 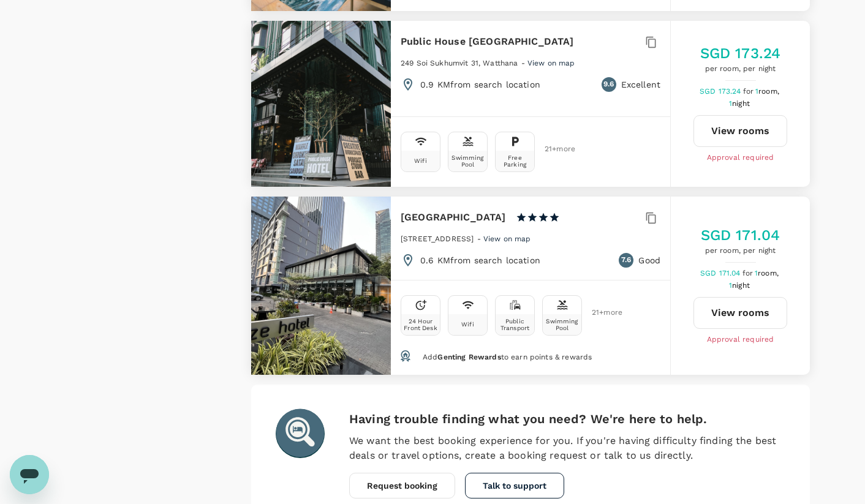 What do you see at coordinates (649, 260) in the screenshot?
I see `p: Good` at bounding box center [649, 260].